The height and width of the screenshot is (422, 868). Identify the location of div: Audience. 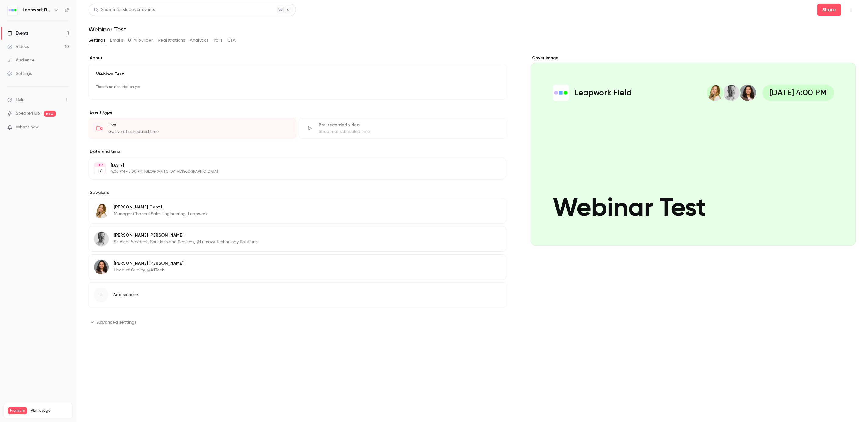
(21, 60).